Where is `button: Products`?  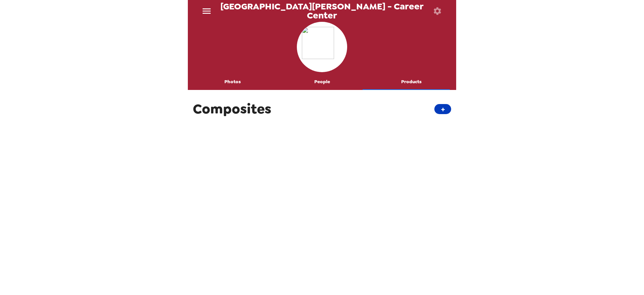 button: Products is located at coordinates (411, 82).